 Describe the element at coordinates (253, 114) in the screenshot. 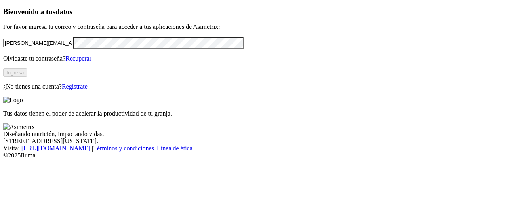

I see `p: Tus datos tienen el poder de acelerar la productividad de tu granja.` at that location.